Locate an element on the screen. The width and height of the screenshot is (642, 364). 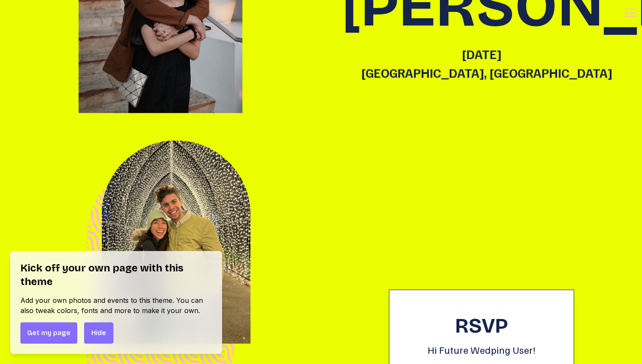
span: Hide is located at coordinates (99, 333).